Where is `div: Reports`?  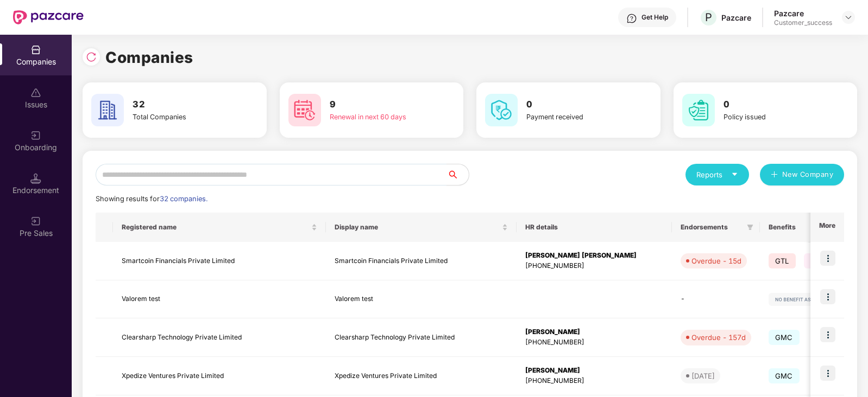
div: Reports is located at coordinates (717, 175).